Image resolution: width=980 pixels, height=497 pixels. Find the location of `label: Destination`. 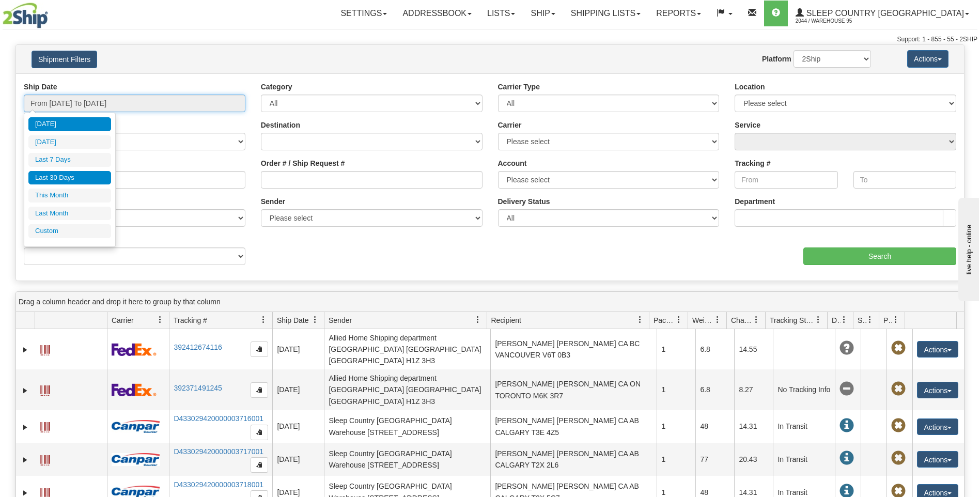

label: Destination is located at coordinates (281, 125).